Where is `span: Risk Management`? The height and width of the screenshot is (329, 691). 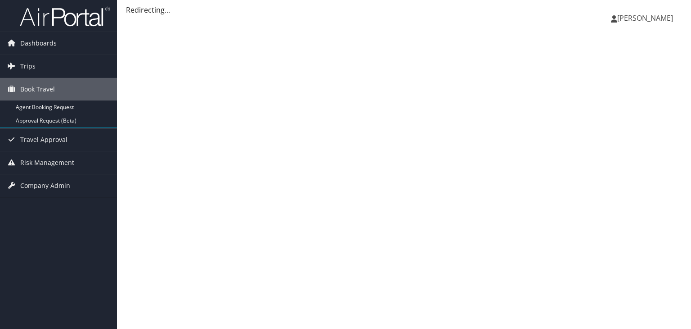
span: Risk Management is located at coordinates (47, 162).